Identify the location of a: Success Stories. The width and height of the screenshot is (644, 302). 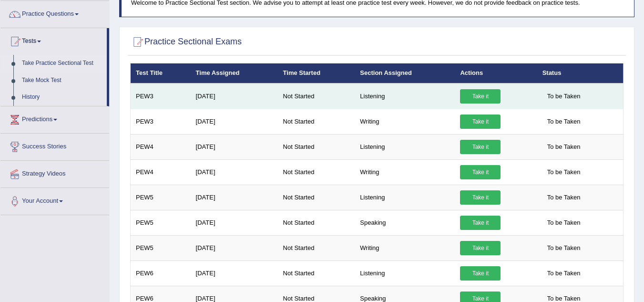
(55, 145).